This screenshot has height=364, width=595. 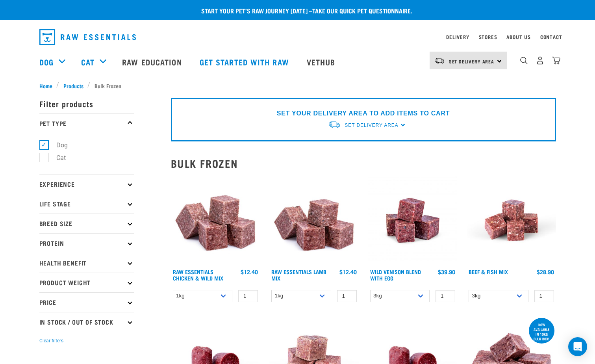 What do you see at coordinates (56, 158) in the screenshot?
I see `label: Cat` at bounding box center [56, 158].